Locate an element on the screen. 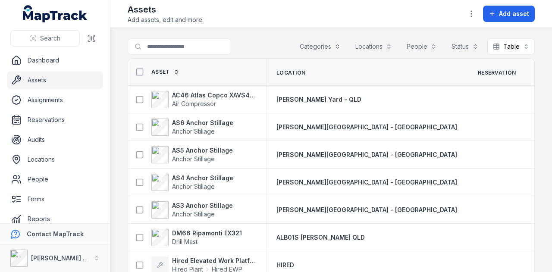 This screenshot has height=272, width=552. strong: Contact MapTrack is located at coordinates (55, 234).